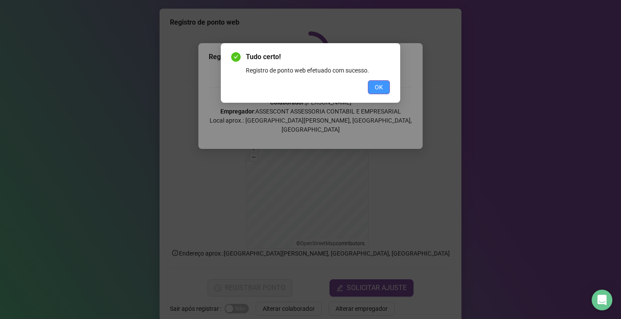 The image size is (621, 319). I want to click on span: OK, so click(379, 87).